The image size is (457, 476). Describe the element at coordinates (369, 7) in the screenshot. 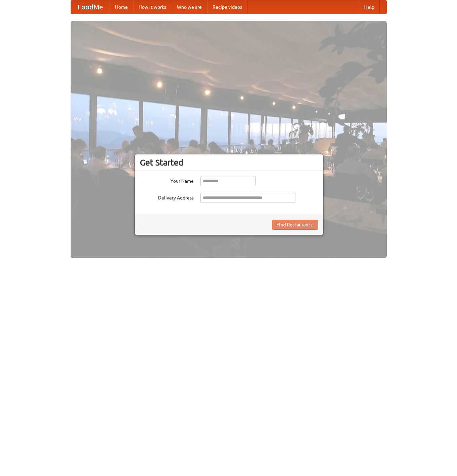

I see `a: Help` at that location.